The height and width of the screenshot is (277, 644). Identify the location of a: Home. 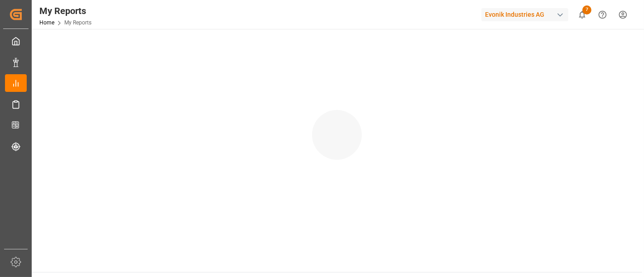
(47, 23).